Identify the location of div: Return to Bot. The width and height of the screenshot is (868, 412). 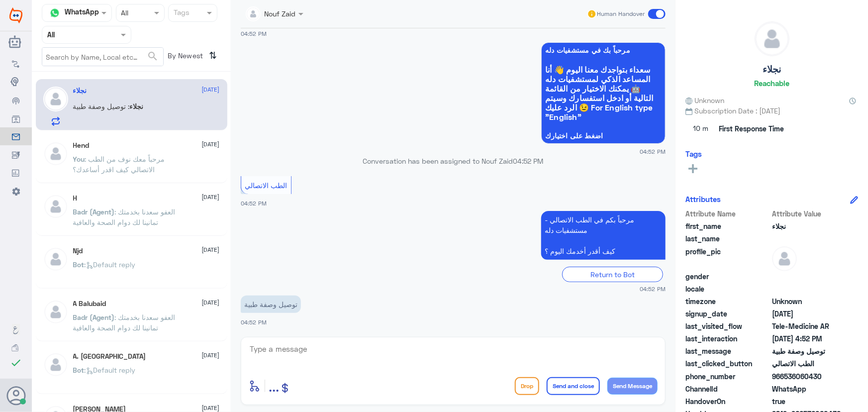
(613, 275).